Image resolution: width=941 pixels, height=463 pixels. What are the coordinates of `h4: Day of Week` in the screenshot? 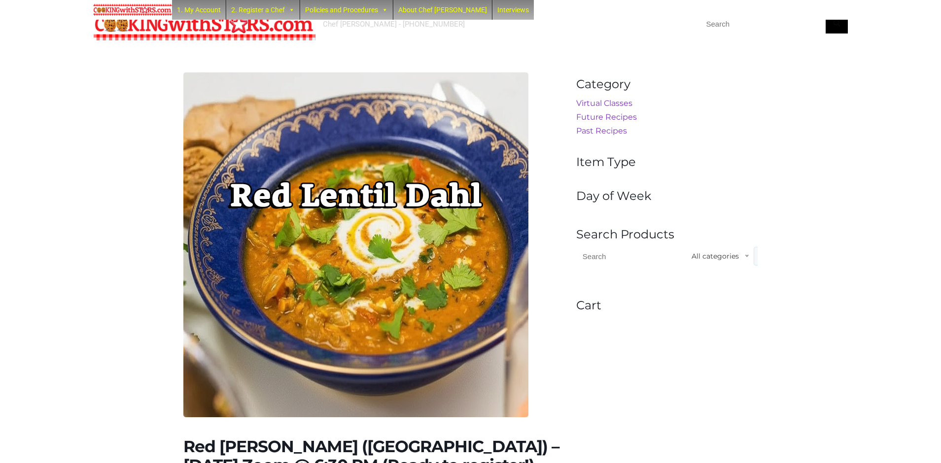 It's located at (667, 196).